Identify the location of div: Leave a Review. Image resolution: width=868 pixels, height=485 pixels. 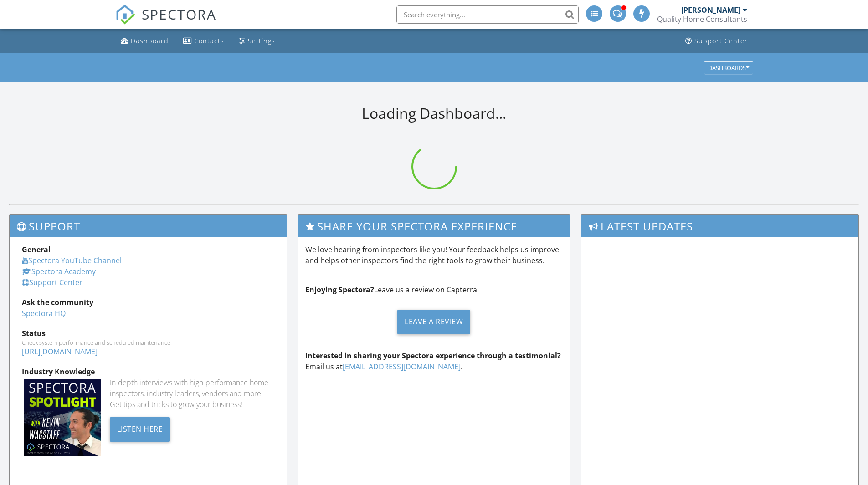
(434, 322).